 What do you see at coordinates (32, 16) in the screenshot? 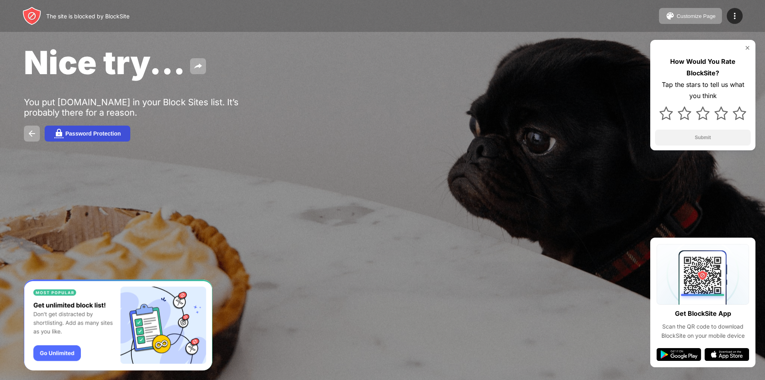
I see `img: header-logo.svg` at bounding box center [32, 16].